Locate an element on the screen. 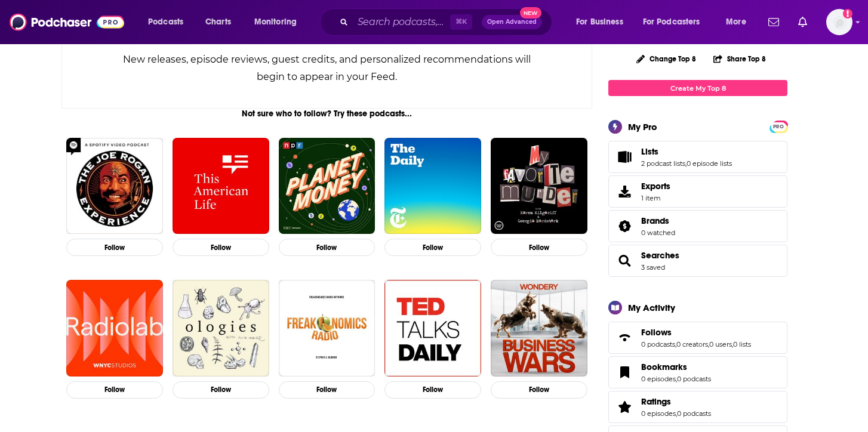  img: Podchaser - Follow, Share and Rate Podcasts is located at coordinates (67, 22).